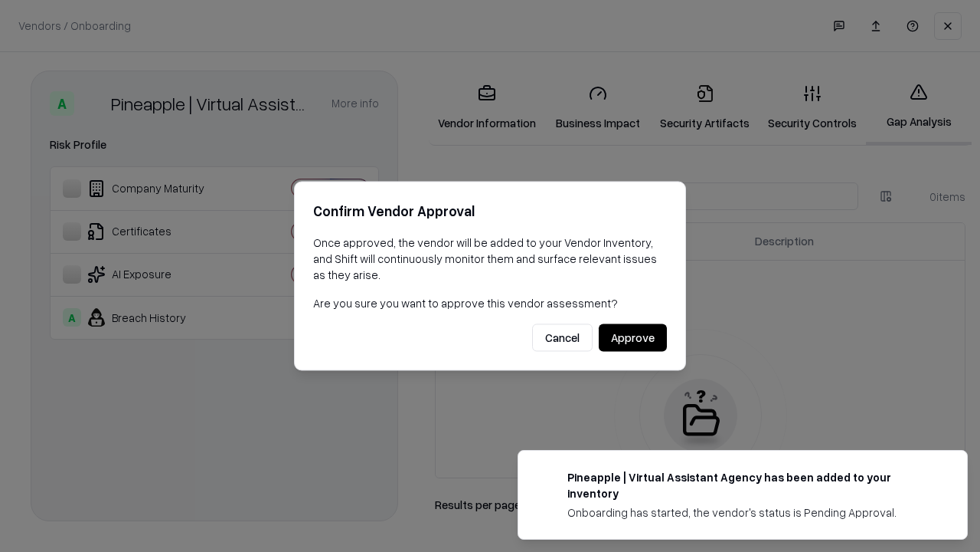 The image size is (980, 552). I want to click on p: Are you sure you want to approve this vendor assessment?, so click(490, 303).